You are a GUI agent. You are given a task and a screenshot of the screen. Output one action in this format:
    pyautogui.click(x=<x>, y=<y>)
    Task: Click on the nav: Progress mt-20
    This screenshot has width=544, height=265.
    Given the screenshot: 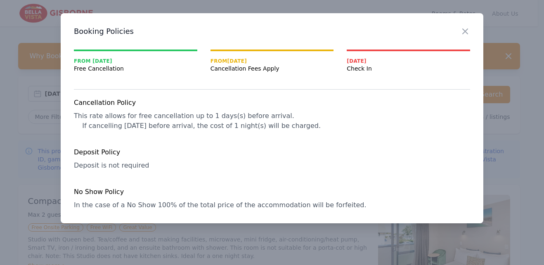 What is the action you would take?
    pyautogui.click(x=272, y=61)
    